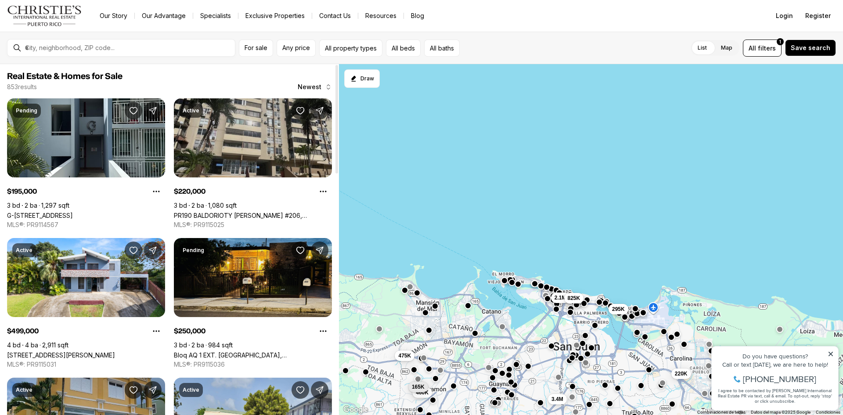 The image size is (843, 415). What do you see at coordinates (296, 48) in the screenshot?
I see `span: Any price` at bounding box center [296, 48].